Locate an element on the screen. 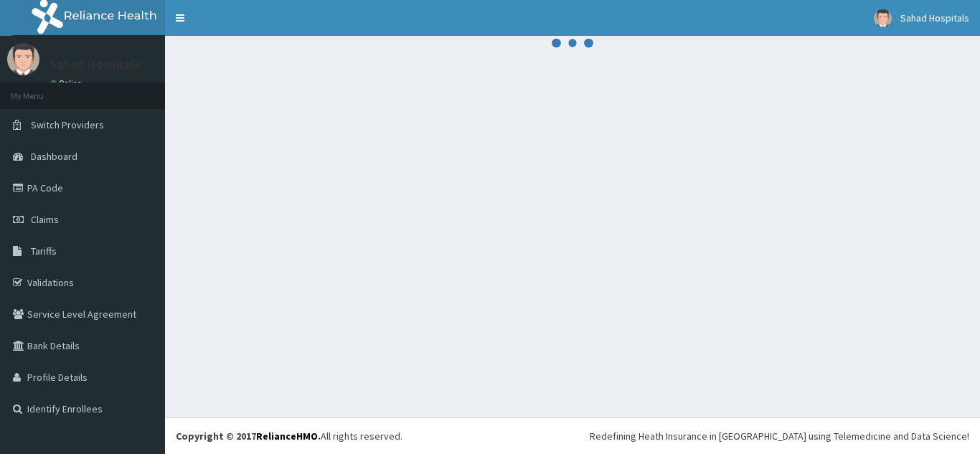  span: Tariffs is located at coordinates (44, 251).